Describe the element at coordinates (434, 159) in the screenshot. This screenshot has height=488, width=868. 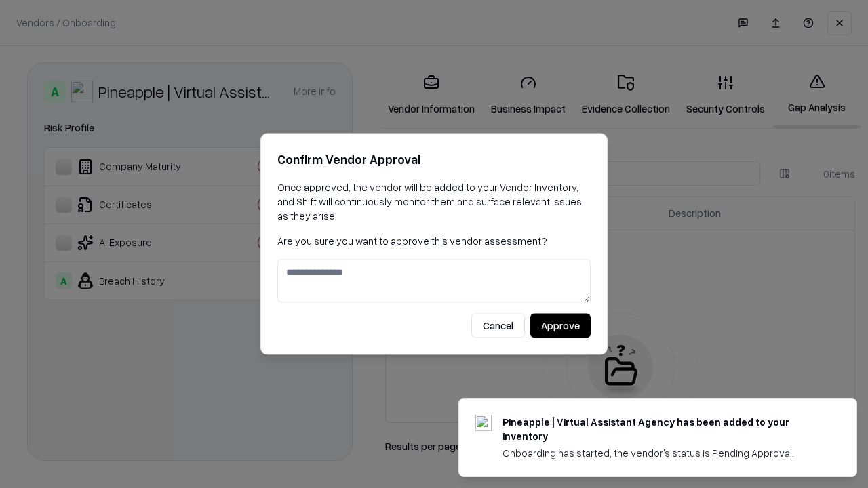
I see `h2: Confirm Vendor Approval` at that location.